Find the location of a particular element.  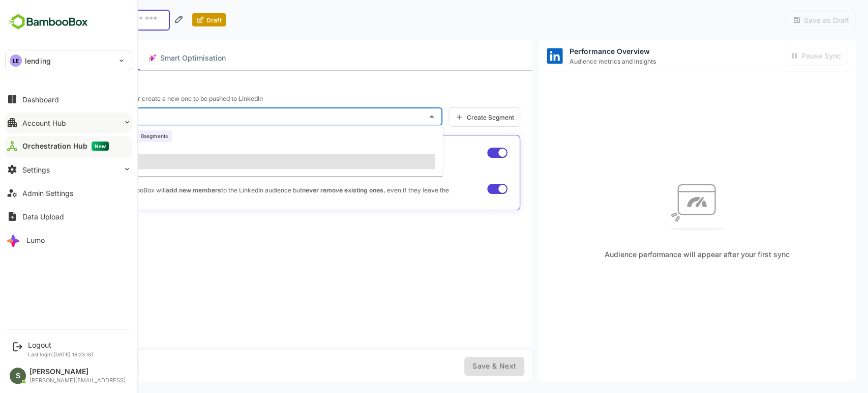

span: Audience metrics and insights is located at coordinates (577, 61).